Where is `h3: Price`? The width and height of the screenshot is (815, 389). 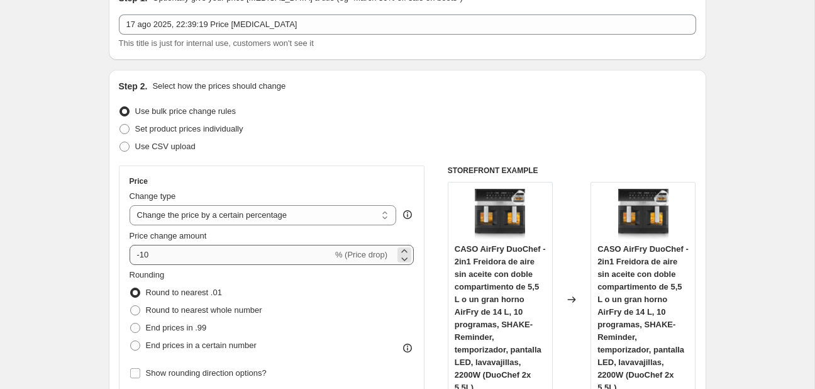 h3: Price is located at coordinates (138, 181).